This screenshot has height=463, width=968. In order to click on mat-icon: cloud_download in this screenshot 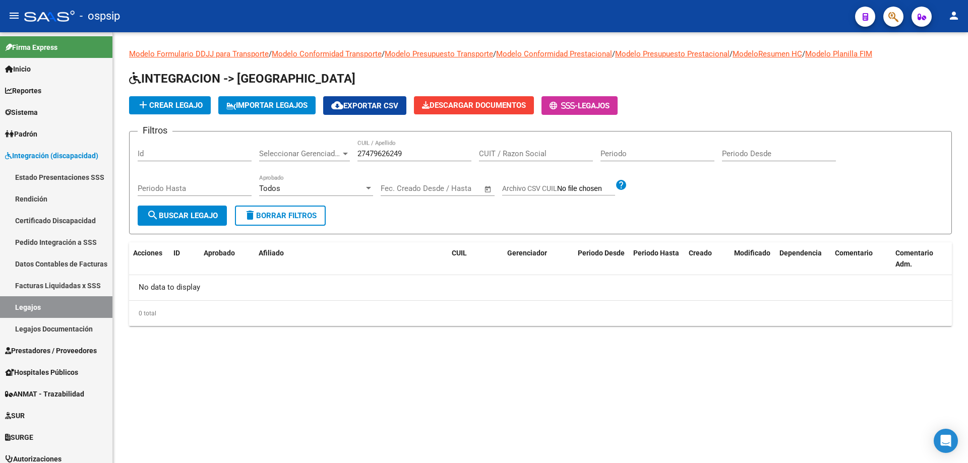, I will do `click(337, 105)`.